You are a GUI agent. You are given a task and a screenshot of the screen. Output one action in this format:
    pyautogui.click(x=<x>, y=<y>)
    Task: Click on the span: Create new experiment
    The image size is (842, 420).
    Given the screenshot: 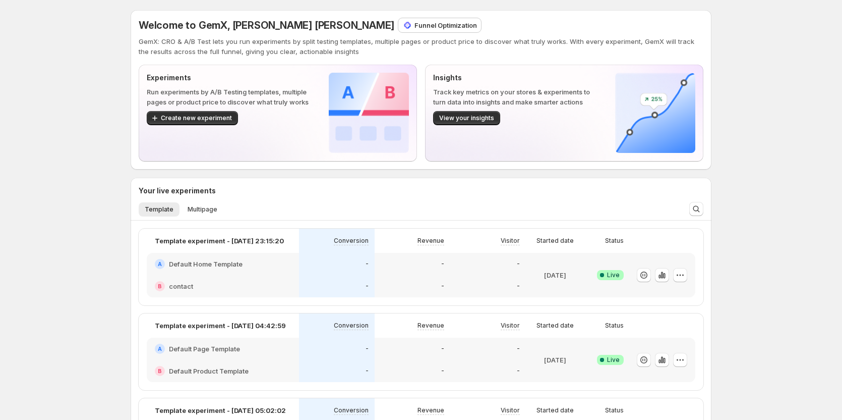 What is the action you would take?
    pyautogui.click(x=196, y=118)
    